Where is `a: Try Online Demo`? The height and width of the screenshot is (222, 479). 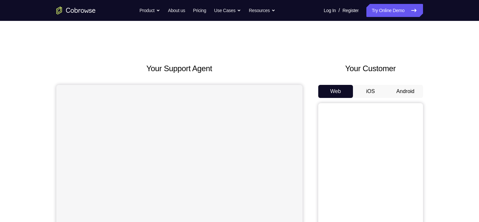 a: Try Online Demo is located at coordinates (394, 10).